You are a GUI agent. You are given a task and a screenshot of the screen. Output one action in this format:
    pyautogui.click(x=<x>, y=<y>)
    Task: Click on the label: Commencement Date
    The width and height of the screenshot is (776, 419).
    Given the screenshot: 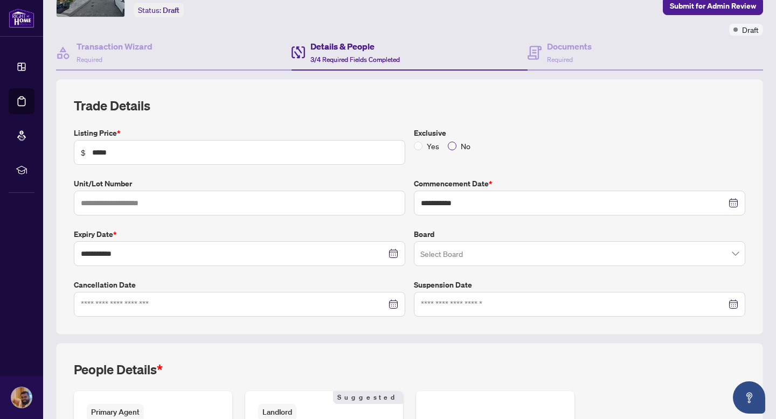 What is the action you would take?
    pyautogui.click(x=579, y=184)
    